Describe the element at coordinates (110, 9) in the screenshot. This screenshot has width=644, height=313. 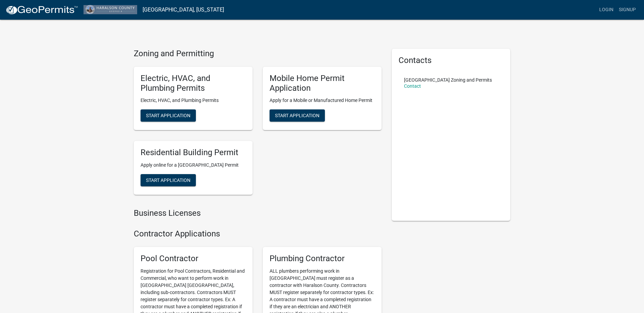
I see `img: Haralson County, Georgia` at that location.